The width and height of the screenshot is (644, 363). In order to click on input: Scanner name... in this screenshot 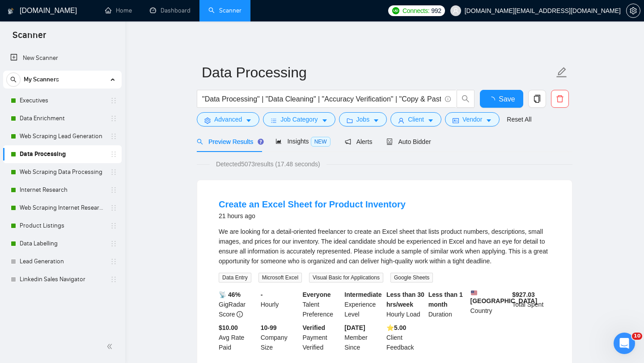, I will do `click(378, 72)`.